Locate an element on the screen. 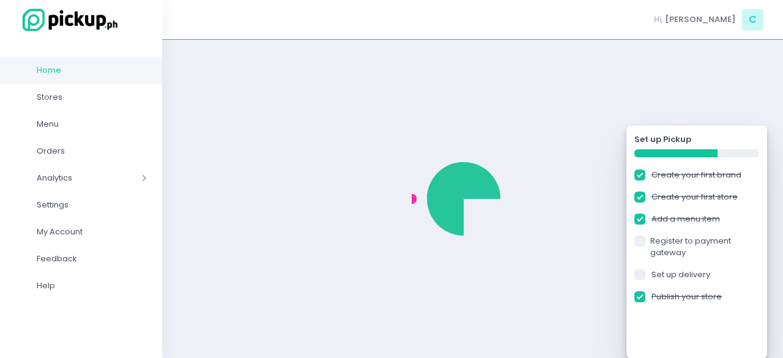 The image size is (783, 358). strong: Set up Pickup is located at coordinates (662, 139).